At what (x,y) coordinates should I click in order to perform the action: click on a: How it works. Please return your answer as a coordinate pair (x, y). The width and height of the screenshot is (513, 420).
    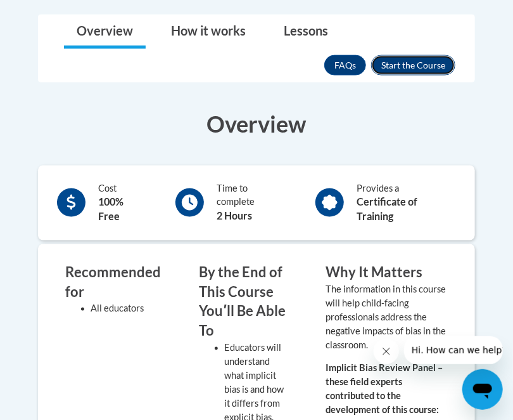
    Looking at the image, I should click on (208, 32).